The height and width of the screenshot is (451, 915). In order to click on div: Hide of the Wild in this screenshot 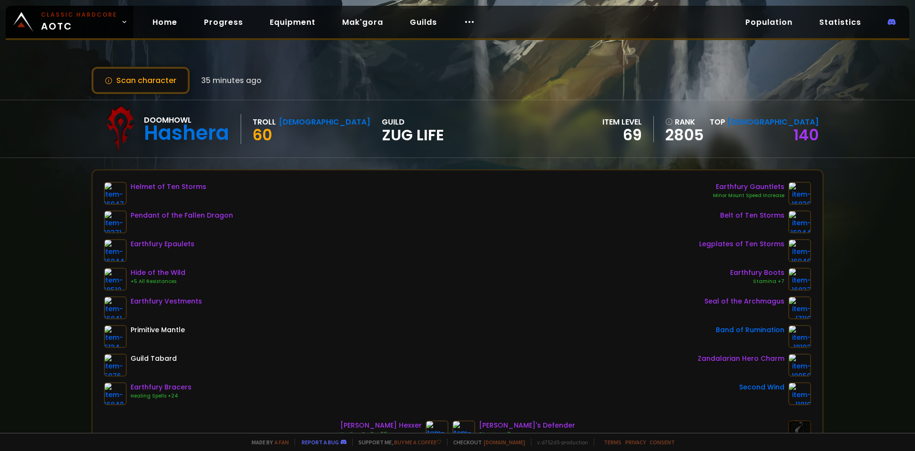, I will do `click(158, 272)`.